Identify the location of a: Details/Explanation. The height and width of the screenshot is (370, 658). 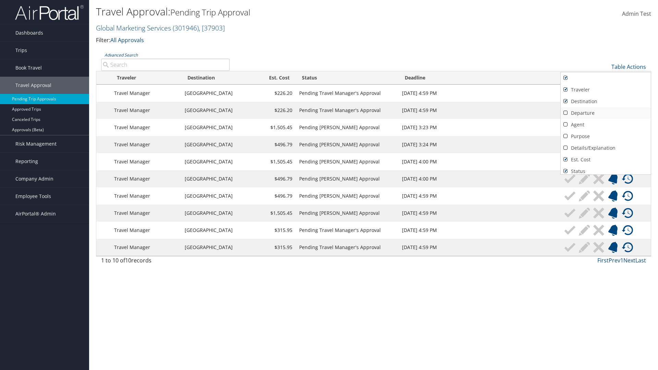
(606, 148).